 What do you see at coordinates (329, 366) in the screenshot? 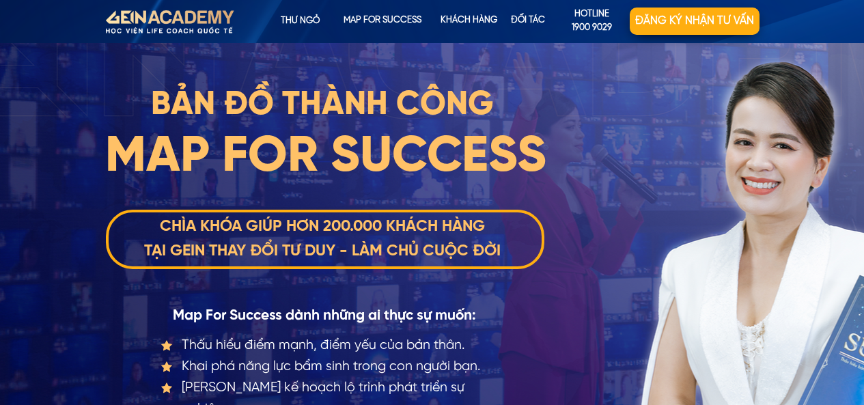
I see `li: Khai phá năng lực bẩm sinh trong con người bạn.` at bounding box center [329, 366].